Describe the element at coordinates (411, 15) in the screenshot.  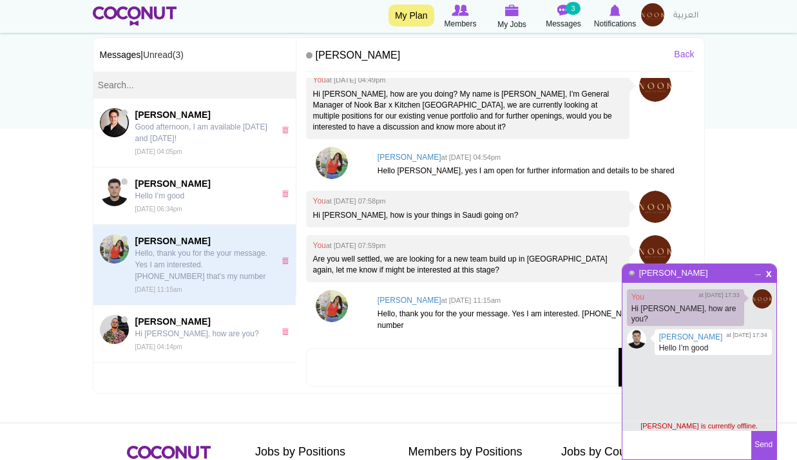
I see `a: My Plan` at that location.